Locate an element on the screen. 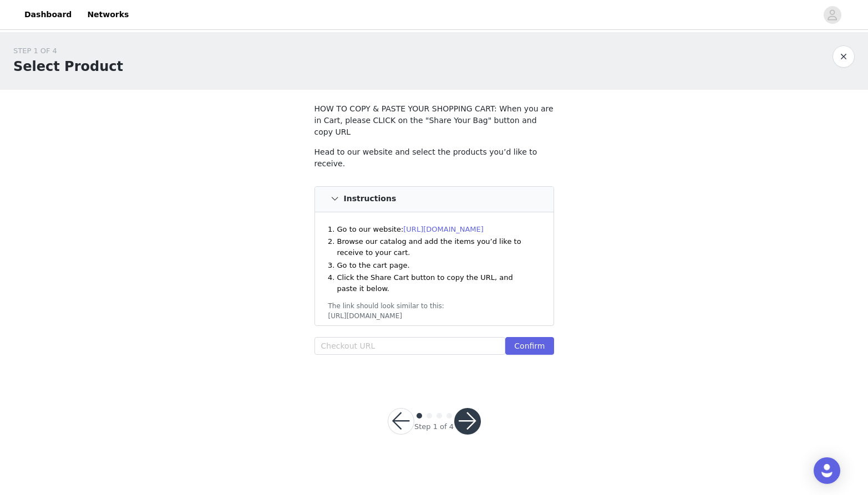  h4: Instructions is located at coordinates (370, 199).